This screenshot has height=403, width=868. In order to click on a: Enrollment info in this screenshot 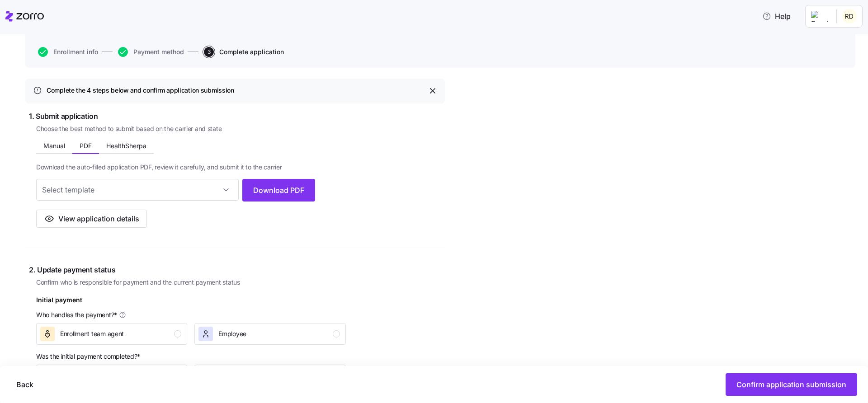, I will do `click(67, 52)`.